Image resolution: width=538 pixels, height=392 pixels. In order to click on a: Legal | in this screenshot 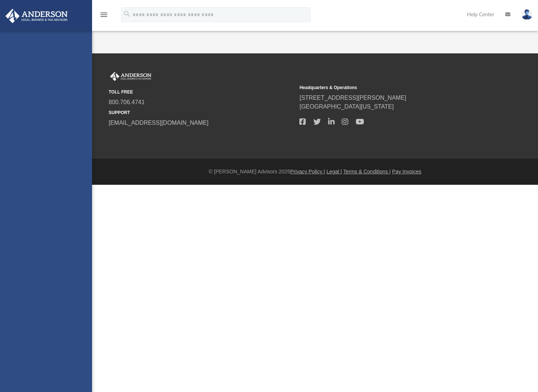, I will do `click(334, 172)`.